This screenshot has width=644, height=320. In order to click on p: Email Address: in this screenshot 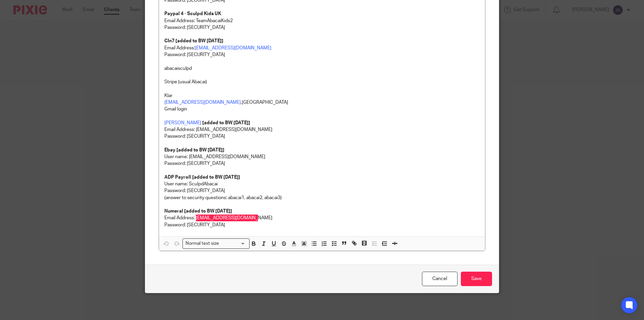, I will do `click(322, 48)`.